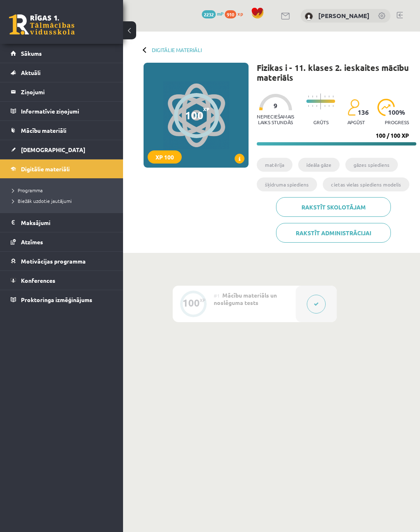 This screenshot has width=420, height=532. What do you see at coordinates (372, 165) in the screenshot?
I see `li: gāzes spiediens` at bounding box center [372, 165].